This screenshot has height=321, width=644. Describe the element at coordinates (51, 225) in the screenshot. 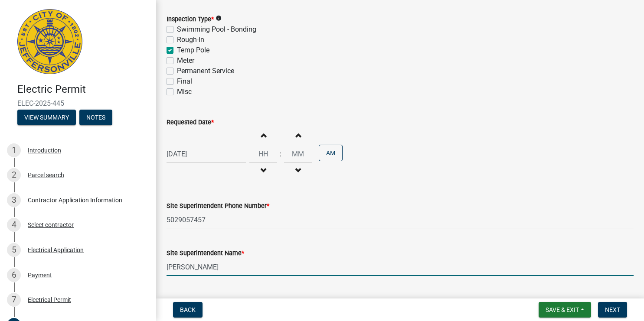

I see `div: Select contractor` at that location.